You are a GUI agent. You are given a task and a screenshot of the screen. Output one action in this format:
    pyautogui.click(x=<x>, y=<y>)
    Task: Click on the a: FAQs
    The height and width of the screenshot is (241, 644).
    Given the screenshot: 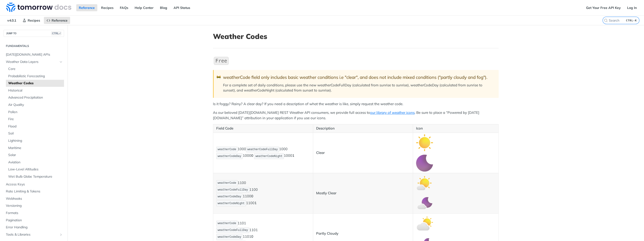 What is the action you would take?
    pyautogui.click(x=124, y=8)
    